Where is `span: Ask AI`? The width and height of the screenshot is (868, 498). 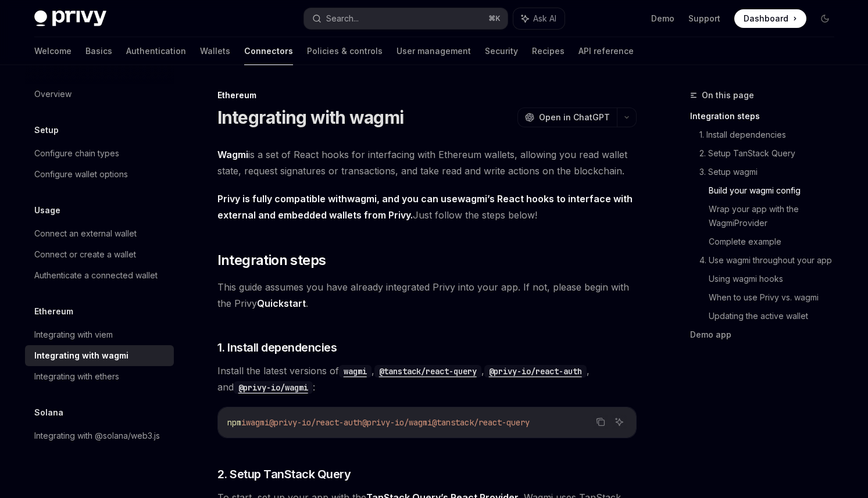
span: Ask AI is located at coordinates (544, 18).